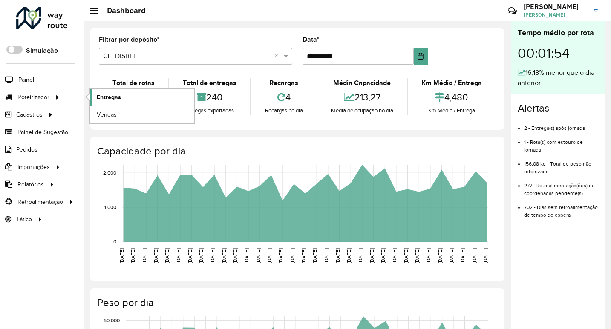 The height and width of the screenshot is (329, 611). I want to click on div: Entregas exportadas, so click(210, 111).